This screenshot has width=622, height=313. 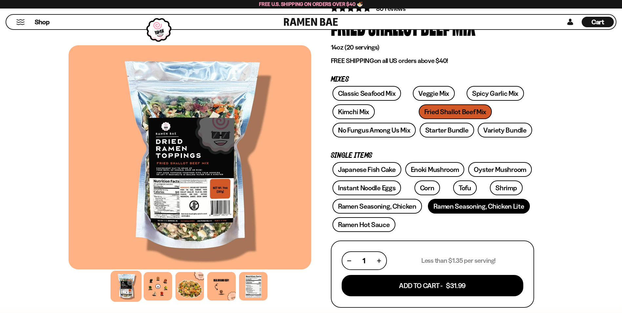 What do you see at coordinates (435, 25) in the screenshot?
I see `div: Beef` at bounding box center [435, 25].